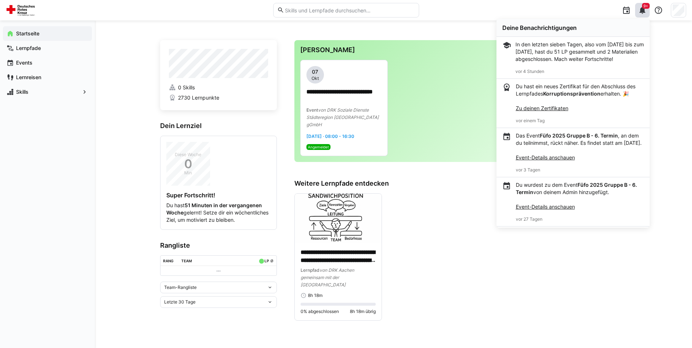  What do you see at coordinates (315, 78) in the screenshot?
I see `span: Okt` at bounding box center [315, 78].